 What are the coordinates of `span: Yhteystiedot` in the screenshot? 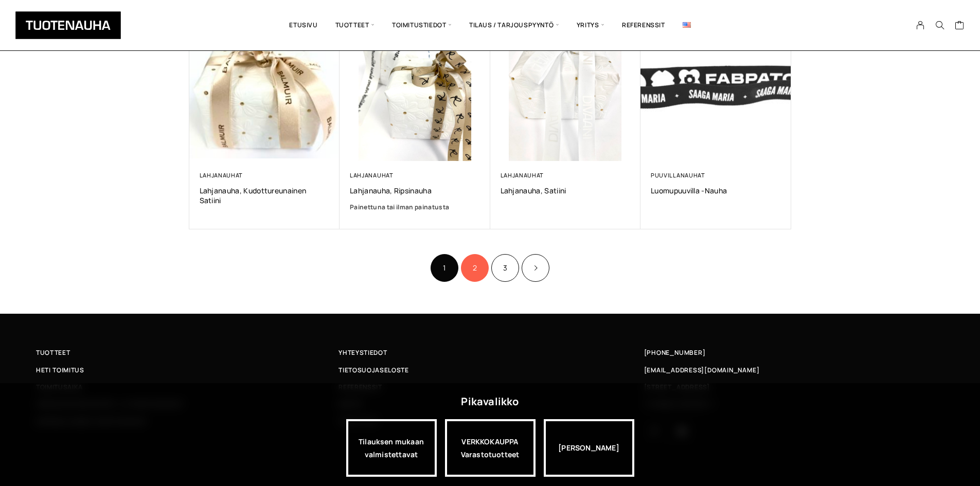 It's located at (362, 352).